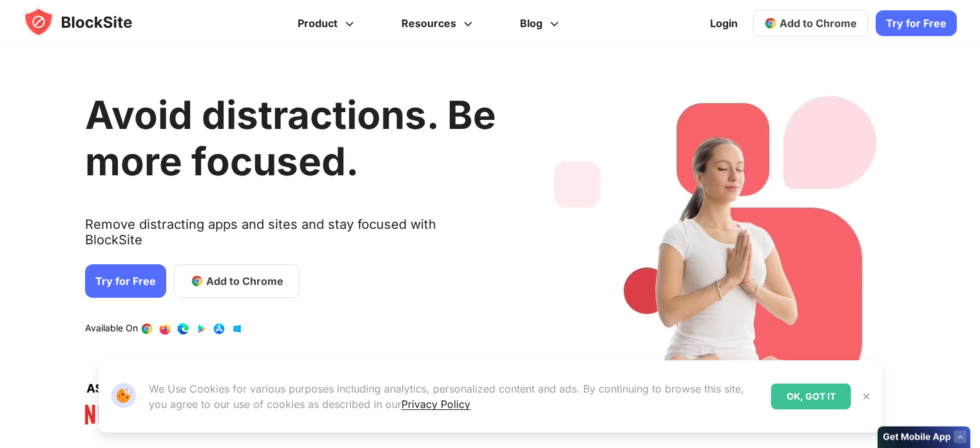  I want to click on img: Close, so click(867, 396).